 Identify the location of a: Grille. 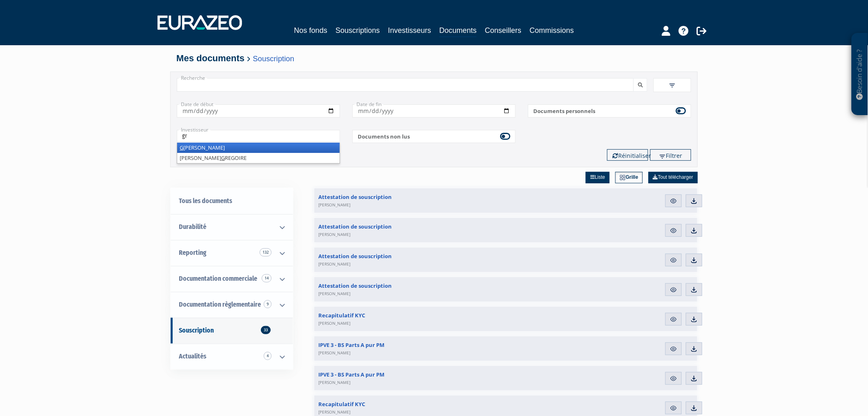
(629, 178).